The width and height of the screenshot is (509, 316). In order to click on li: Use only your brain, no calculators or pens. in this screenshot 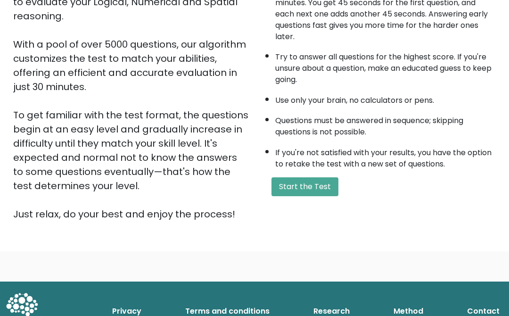, I will do `click(386, 98)`.